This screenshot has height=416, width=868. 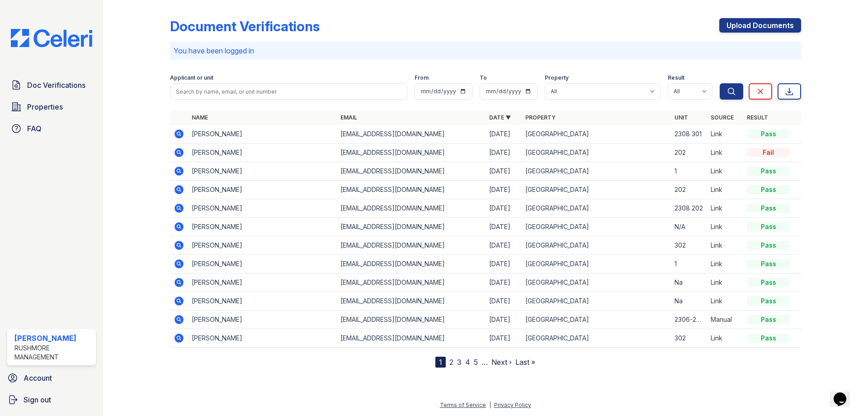 What do you see at coordinates (463, 405) in the screenshot?
I see `a: Terms of Service` at bounding box center [463, 405].